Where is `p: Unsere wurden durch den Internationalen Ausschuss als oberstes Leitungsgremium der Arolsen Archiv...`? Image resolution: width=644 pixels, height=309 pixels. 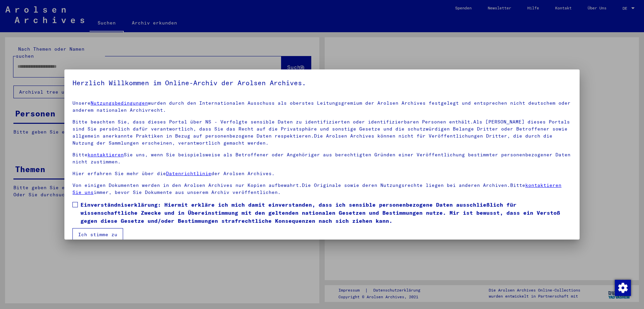 p: Unsere wurden durch den Internationalen Ausschuss als oberstes Leitungsgremium der Arolsen Archiv... is located at coordinates (322, 107).